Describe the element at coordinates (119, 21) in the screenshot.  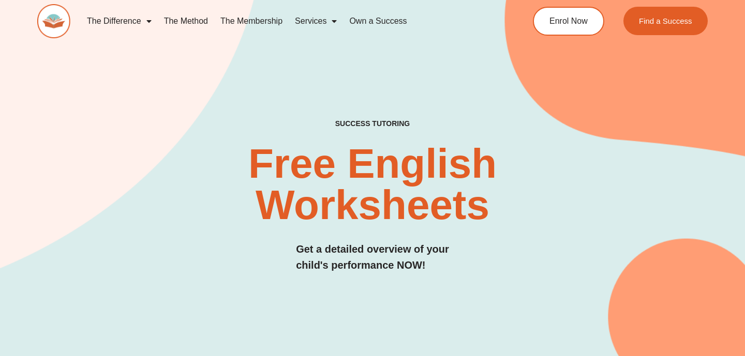
I see `a: The Difference` at that location.